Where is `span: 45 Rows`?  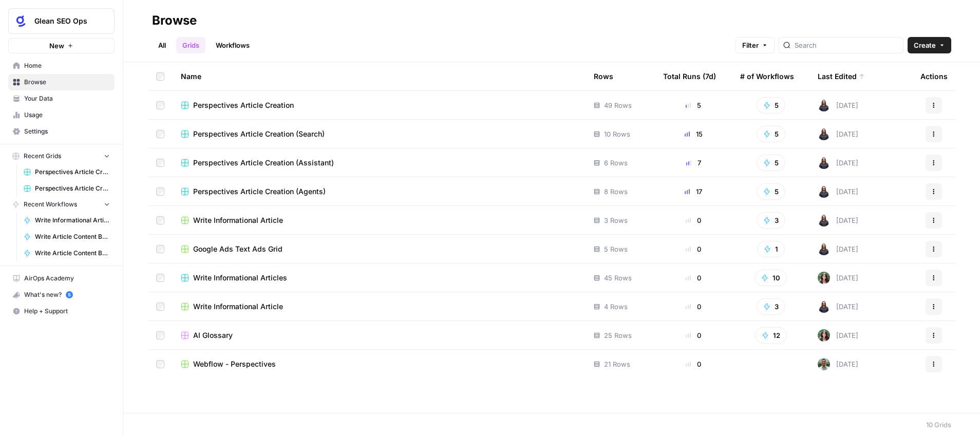
span: 45 Rows is located at coordinates (618, 278).